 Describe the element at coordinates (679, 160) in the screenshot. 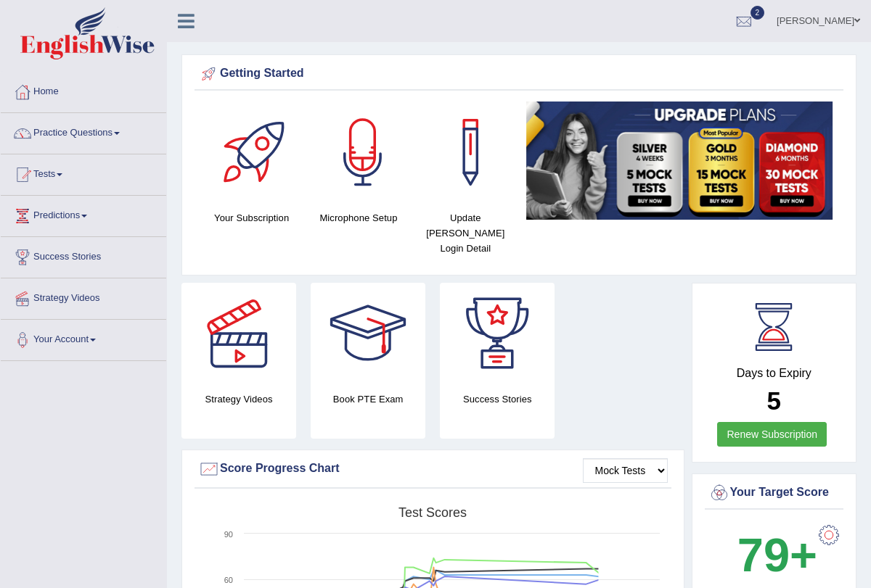

I see `img: small5.jpg` at that location.